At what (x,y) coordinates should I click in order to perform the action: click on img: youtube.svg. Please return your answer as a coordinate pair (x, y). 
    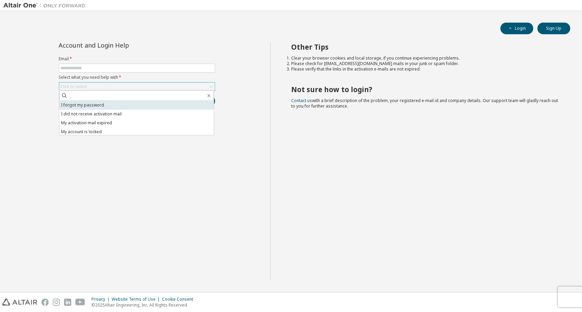
    Looking at the image, I should click on (80, 302).